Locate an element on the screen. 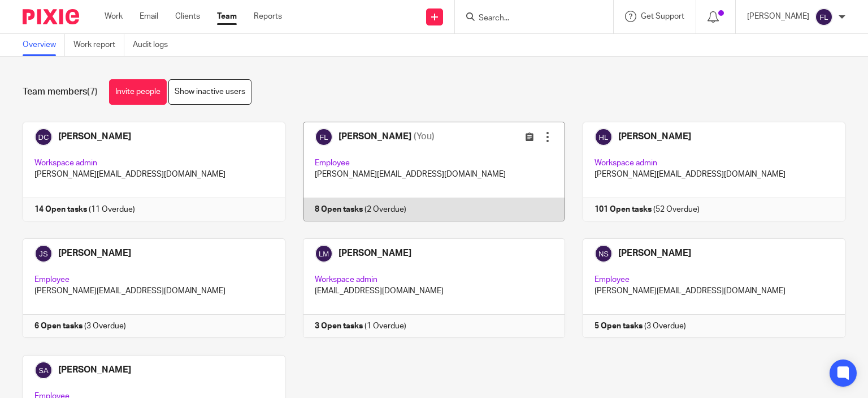  a: Work report is located at coordinates (99, 45).